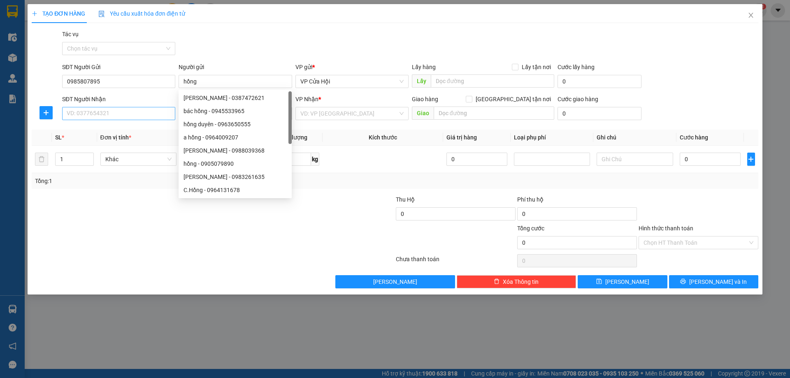 The image size is (790, 378). I want to click on strong: HÃNG XE HẢI HOÀNG GIA, so click(36, 17).